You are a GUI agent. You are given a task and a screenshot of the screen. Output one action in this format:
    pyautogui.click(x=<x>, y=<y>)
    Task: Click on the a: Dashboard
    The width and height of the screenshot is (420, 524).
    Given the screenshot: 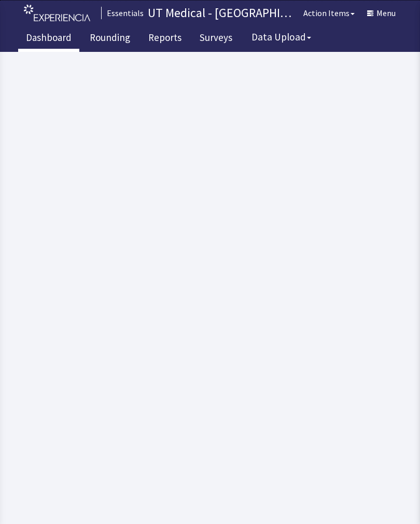 What is the action you would take?
    pyautogui.click(x=49, y=39)
    